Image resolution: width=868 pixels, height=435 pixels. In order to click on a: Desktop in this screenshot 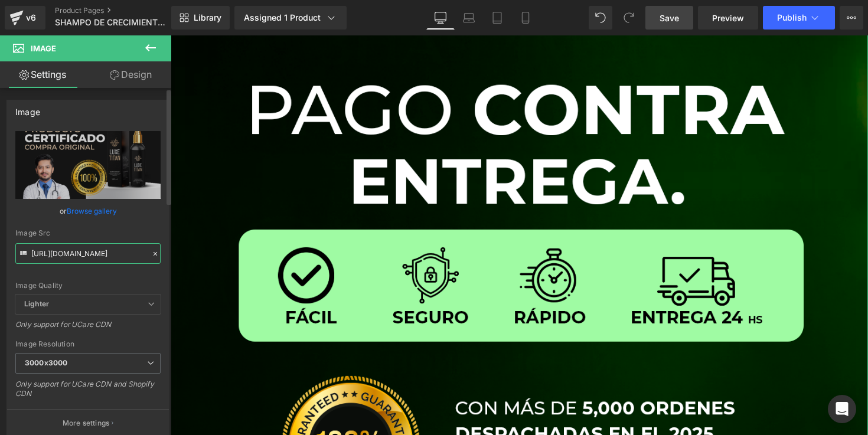, I will do `click(440, 18)`.